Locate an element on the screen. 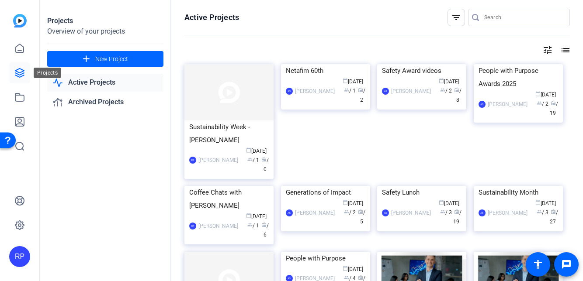  mat-icon: tune is located at coordinates (547, 50).